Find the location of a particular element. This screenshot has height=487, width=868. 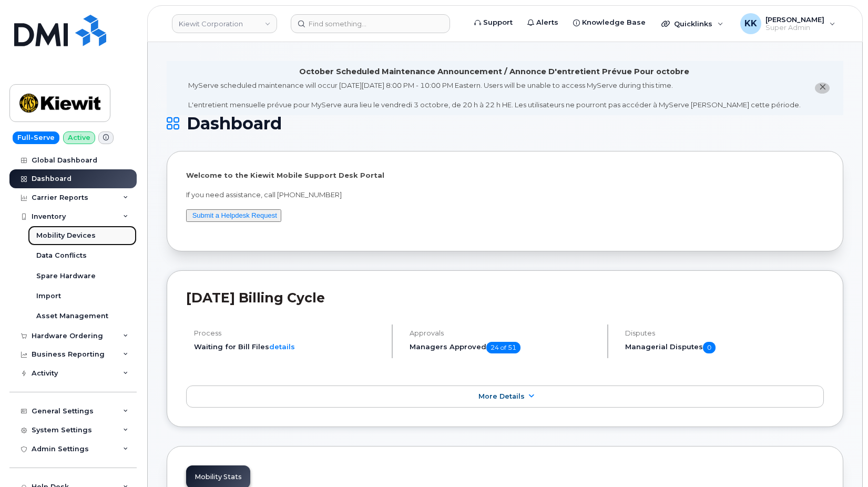

div: October Scheduled Maintenance Announcement / Annonce D'entretient Prévue Pour octobre is located at coordinates (494, 72).